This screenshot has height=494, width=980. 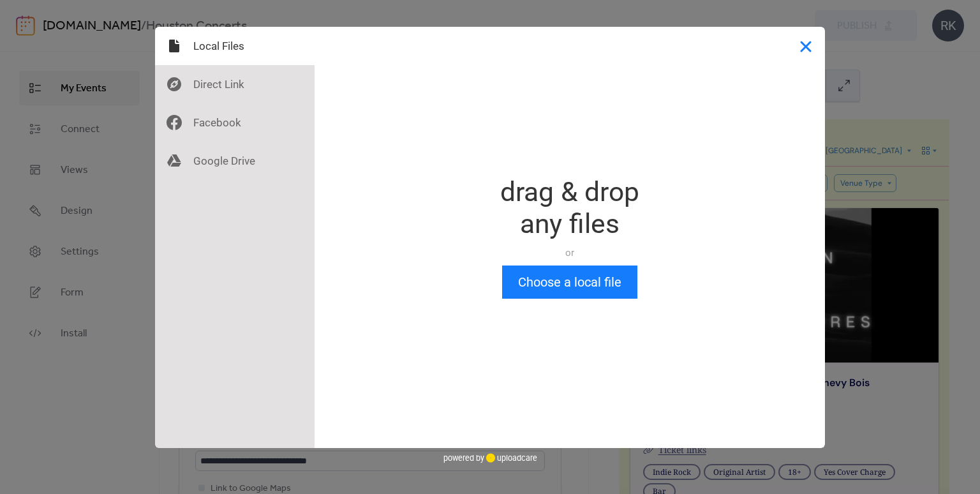 I want to click on a: uploadcare, so click(x=510, y=457).